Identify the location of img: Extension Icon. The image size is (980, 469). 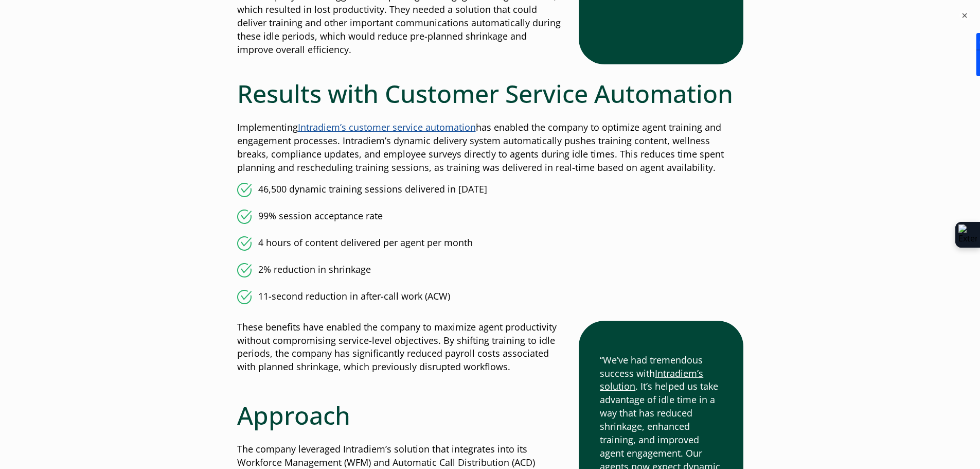
(968, 234).